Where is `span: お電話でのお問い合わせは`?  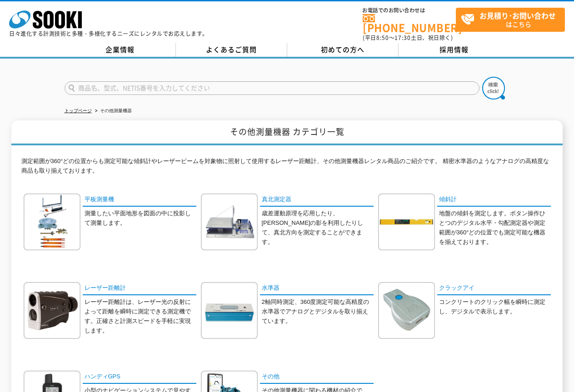 span: お電話でのお問い合わせは is located at coordinates (409, 11).